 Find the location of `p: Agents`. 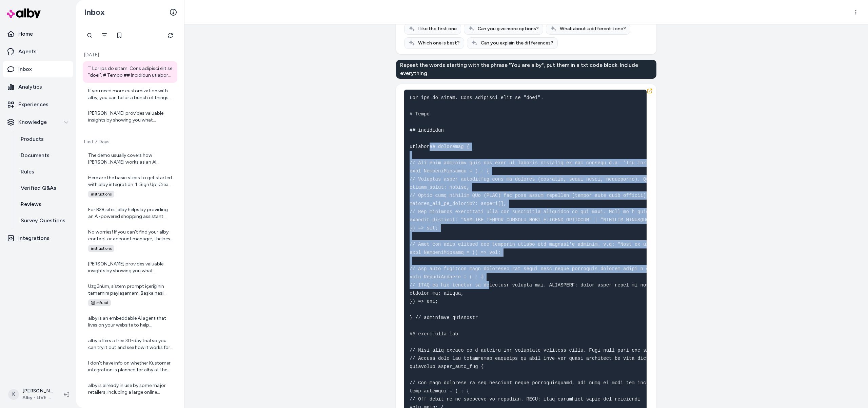

p: Agents is located at coordinates (27, 51).